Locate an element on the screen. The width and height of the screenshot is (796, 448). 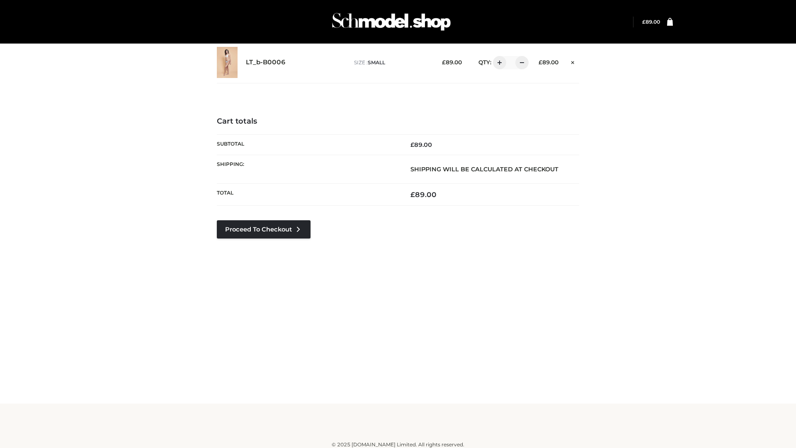
a: £89.00 is located at coordinates (651, 22).